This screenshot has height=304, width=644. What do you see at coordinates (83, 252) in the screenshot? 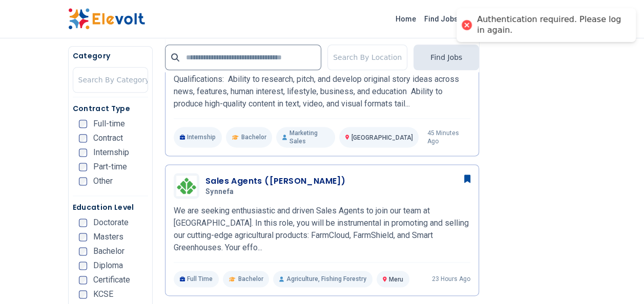
I see `input: Bachelor` at bounding box center [83, 252].